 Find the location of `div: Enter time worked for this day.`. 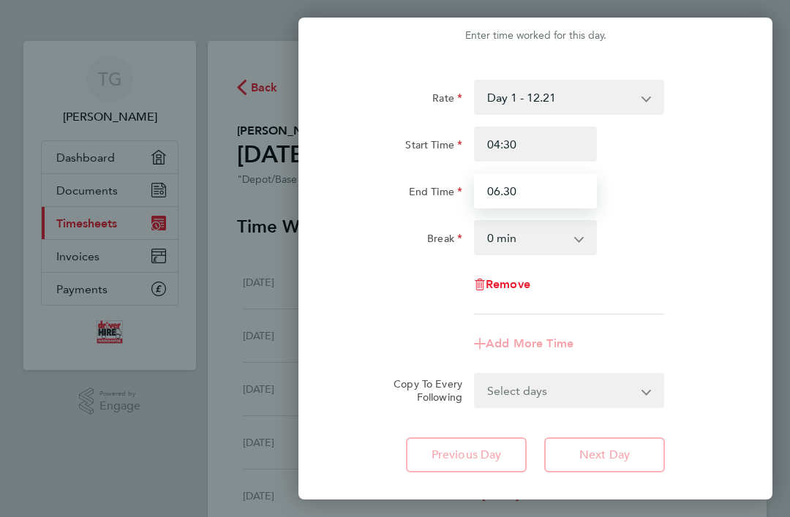

div: Enter time worked for this day. is located at coordinates (535, 36).